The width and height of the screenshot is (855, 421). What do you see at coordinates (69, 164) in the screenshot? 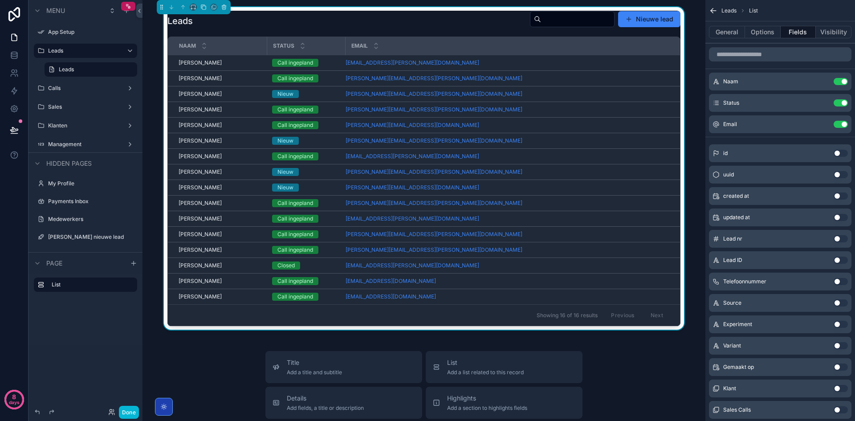
I see `span: Hidden pages` at bounding box center [69, 164].